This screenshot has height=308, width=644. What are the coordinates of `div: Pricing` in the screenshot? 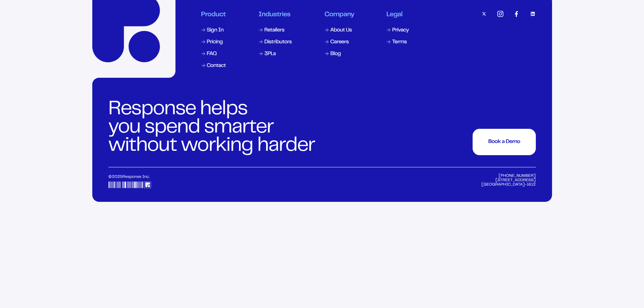 It's located at (215, 42).